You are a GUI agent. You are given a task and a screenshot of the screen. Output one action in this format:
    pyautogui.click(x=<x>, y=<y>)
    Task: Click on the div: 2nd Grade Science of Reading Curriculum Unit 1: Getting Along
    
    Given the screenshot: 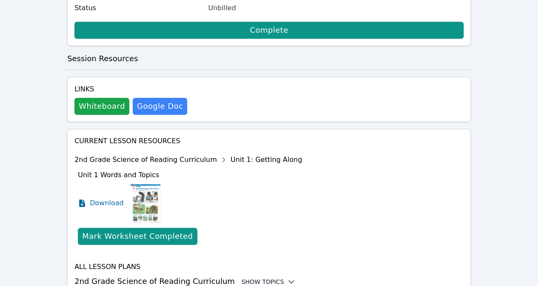 What is the action you would take?
    pyautogui.click(x=188, y=160)
    